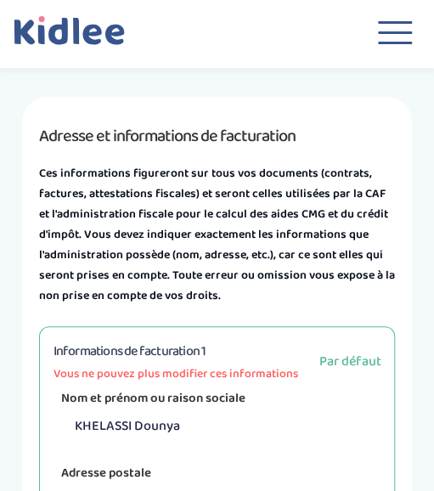 Image resolution: width=434 pixels, height=491 pixels. I want to click on h1: Adresse et informations de facturation, so click(217, 136).